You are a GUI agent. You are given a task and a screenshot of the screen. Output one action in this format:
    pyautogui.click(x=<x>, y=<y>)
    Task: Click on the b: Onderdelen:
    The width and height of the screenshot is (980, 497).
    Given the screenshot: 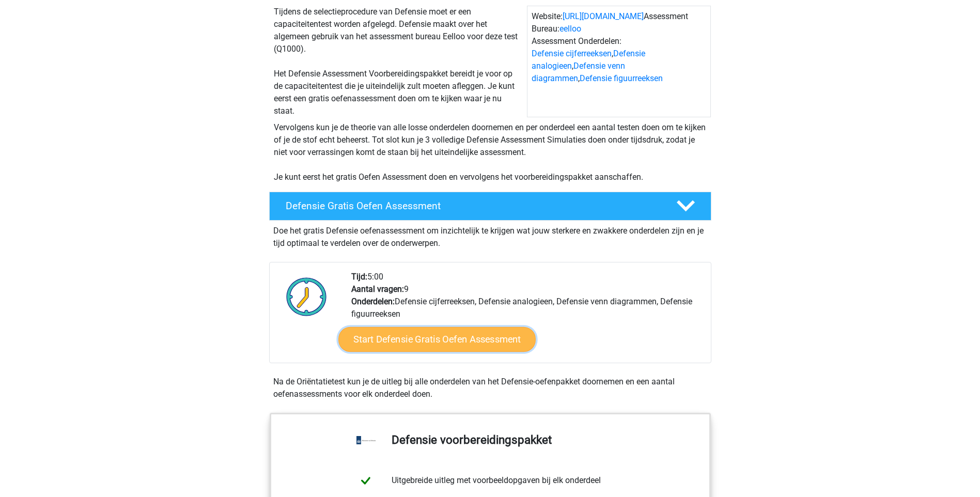 What is the action you would take?
    pyautogui.click(x=373, y=301)
    